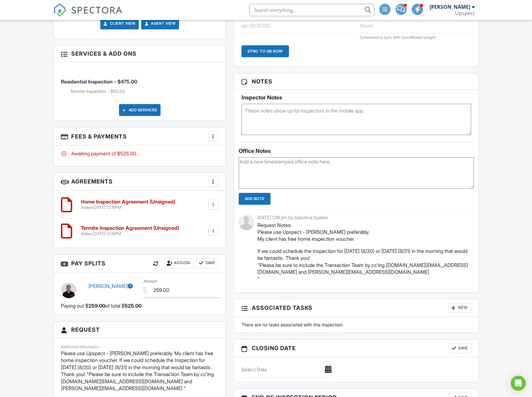  Describe the element at coordinates (133, 306) in the screenshot. I see `span: 525.00` at that location.